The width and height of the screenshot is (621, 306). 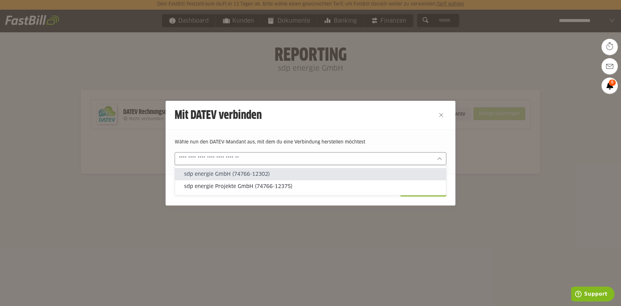 I want to click on sl-option: sdp energie GmbH (74766-12302), so click(x=311, y=174).